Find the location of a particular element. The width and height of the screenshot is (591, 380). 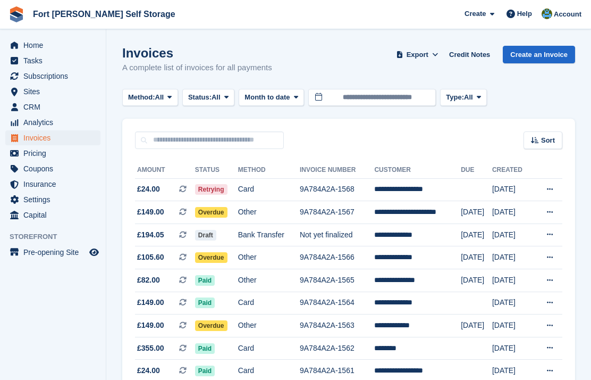

span: CRM is located at coordinates (55, 107).